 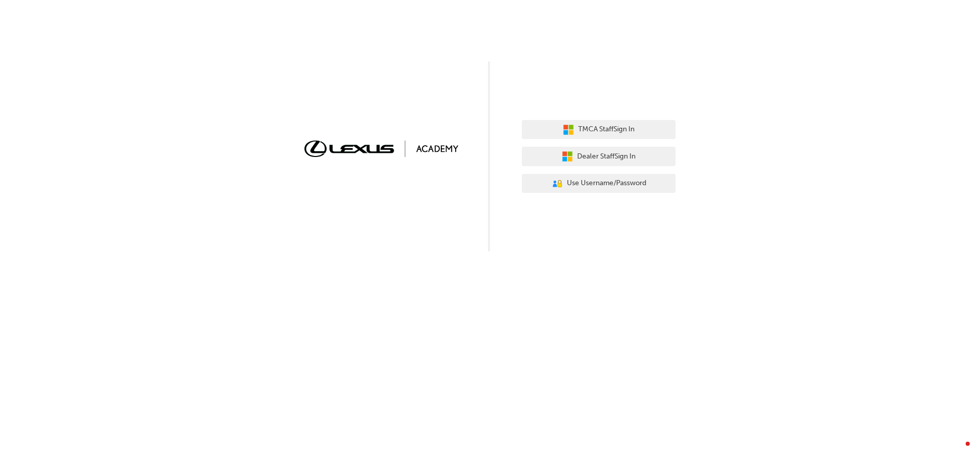 What do you see at coordinates (607, 129) in the screenshot?
I see `span: TMCA Staff Sign In` at bounding box center [607, 129].